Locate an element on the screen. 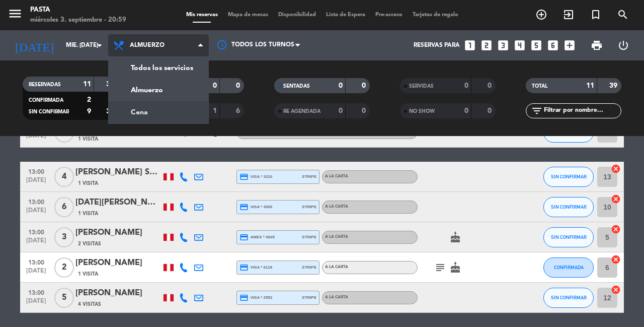  strong: 11 is located at coordinates (87, 84).